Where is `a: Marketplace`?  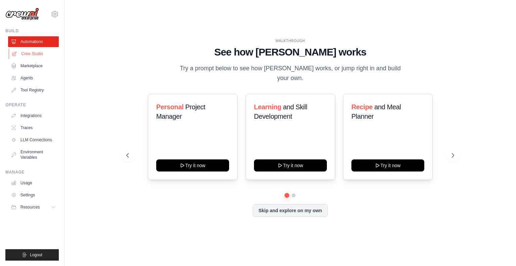
a: Marketplace is located at coordinates (33, 66).